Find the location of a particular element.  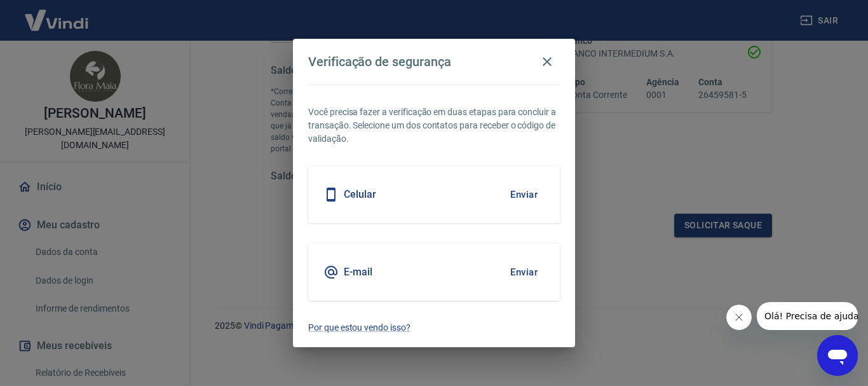

a: Por que estou vendo isso? is located at coordinates (434, 328).